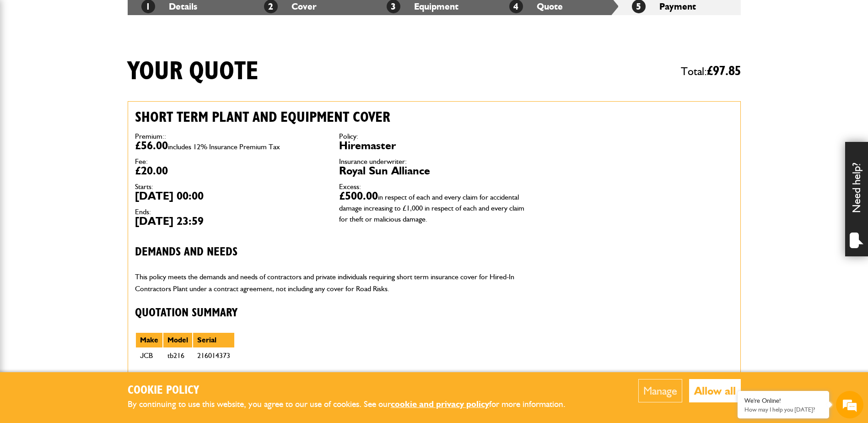 The width and height of the screenshot is (868, 423). What do you see at coordinates (178, 340) in the screenshot?
I see `th: Model` at bounding box center [178, 340].